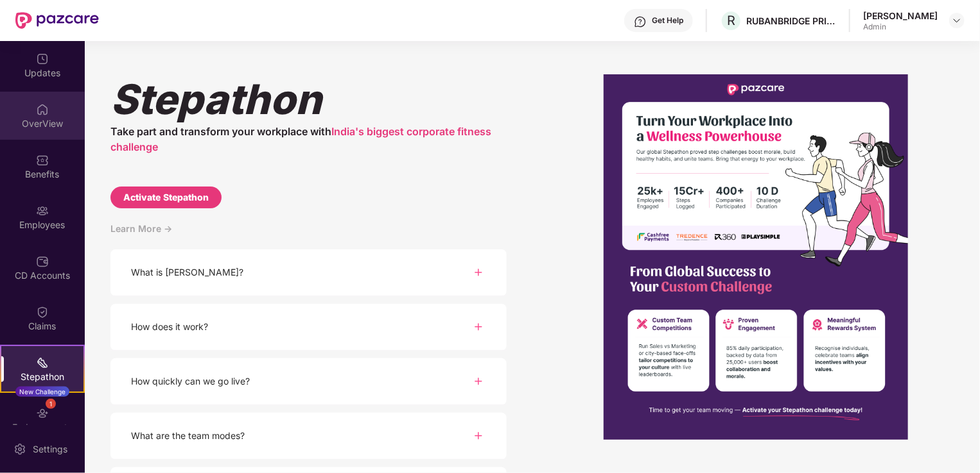  I want to click on div: 1, so click(51, 404).